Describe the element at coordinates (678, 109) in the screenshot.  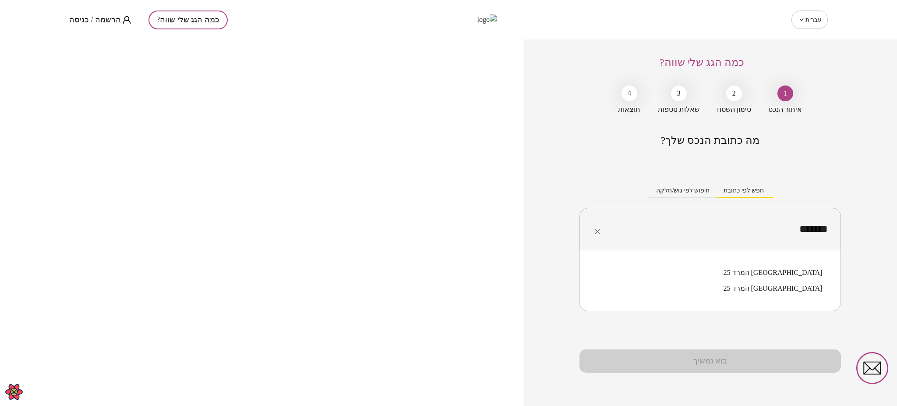
I see `span: שאלות נוספות` at that location.